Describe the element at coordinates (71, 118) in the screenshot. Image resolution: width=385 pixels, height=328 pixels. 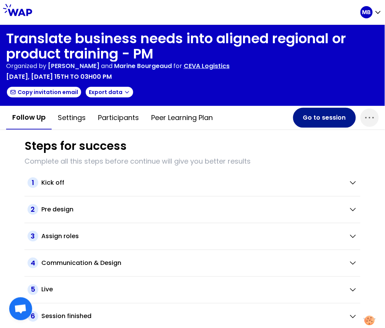
I see `button: Settings` at that location.